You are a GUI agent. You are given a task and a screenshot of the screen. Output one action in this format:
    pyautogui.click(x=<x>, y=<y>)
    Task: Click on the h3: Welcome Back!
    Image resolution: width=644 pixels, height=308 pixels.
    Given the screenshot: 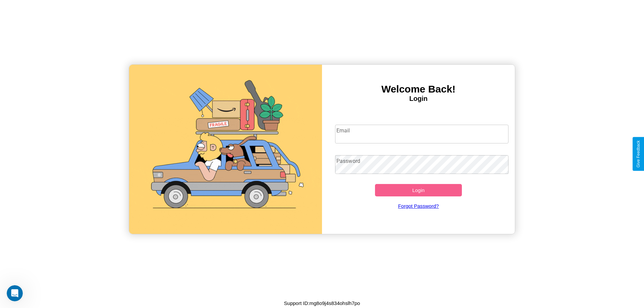 What is the action you would take?
    pyautogui.click(x=418, y=89)
    